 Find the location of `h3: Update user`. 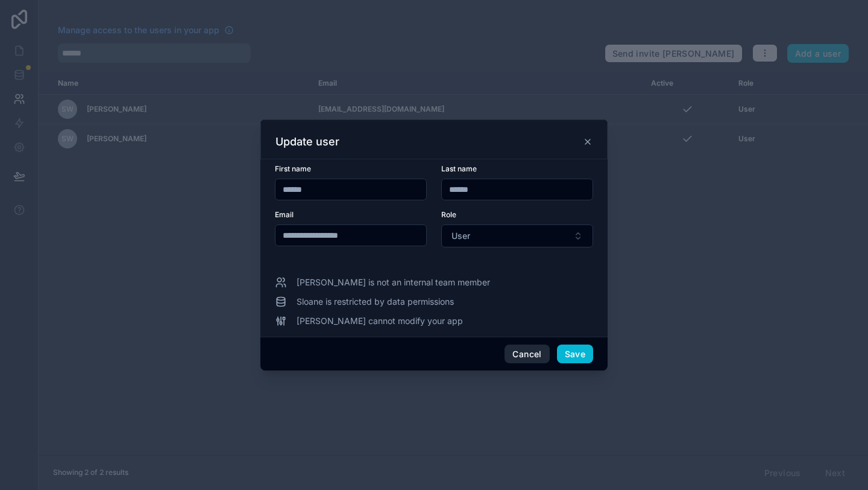

h3: Update user is located at coordinates (308, 141).